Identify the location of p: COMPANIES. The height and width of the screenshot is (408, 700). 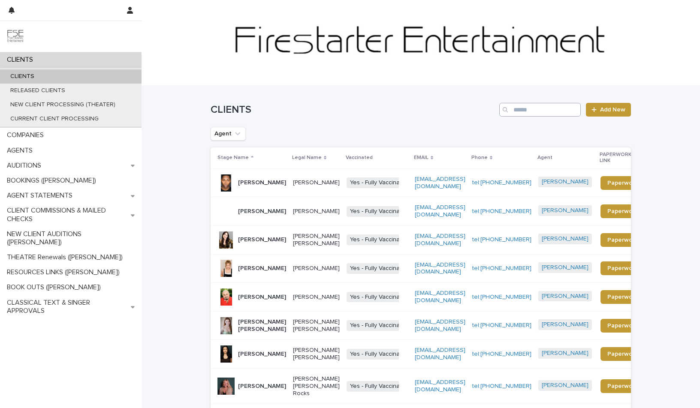
(27, 135).